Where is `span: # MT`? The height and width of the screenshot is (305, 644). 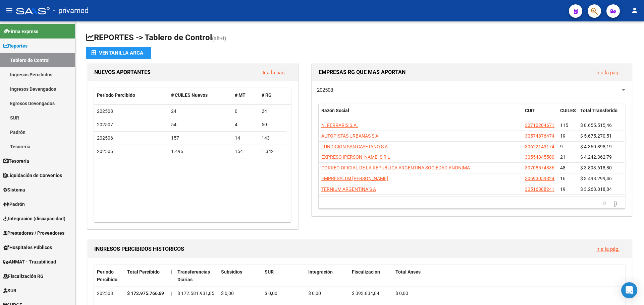 span: # MT is located at coordinates (240, 95).